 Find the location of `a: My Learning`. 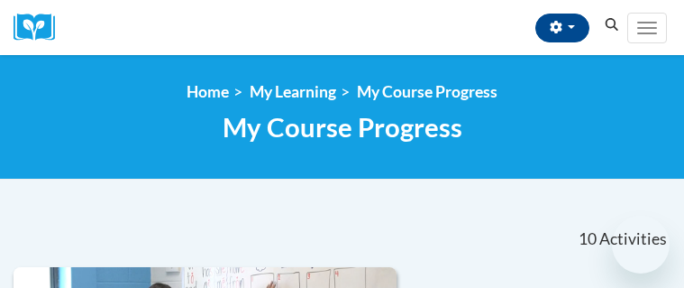

a: My Learning is located at coordinates (293, 91).